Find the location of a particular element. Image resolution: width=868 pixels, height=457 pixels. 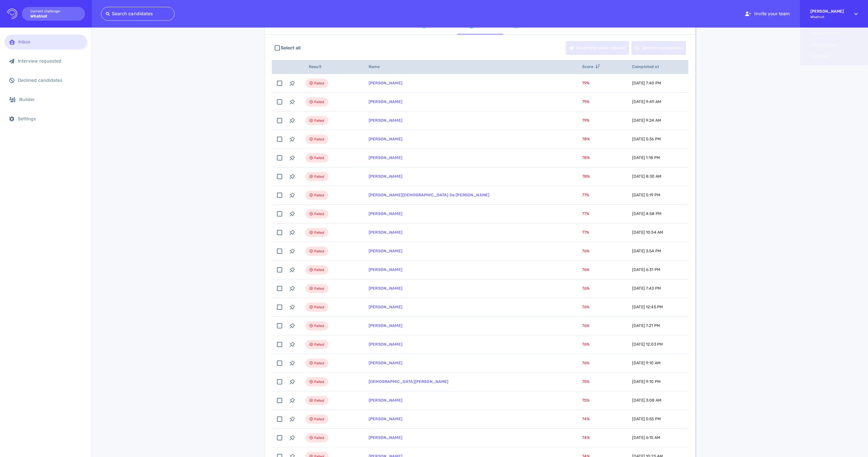

button: Decline candidates is located at coordinates (659, 48).